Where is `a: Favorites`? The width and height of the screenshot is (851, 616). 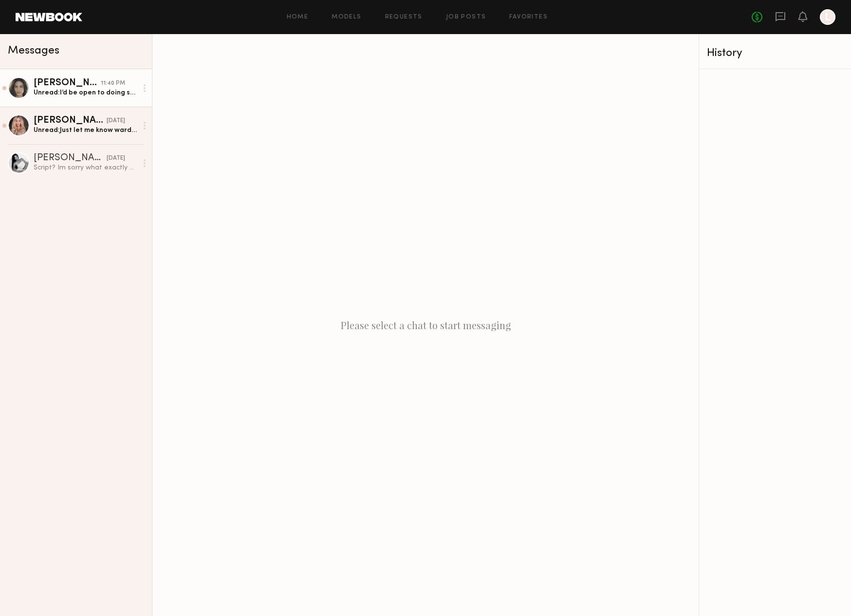
a: Favorites is located at coordinates (529, 17).